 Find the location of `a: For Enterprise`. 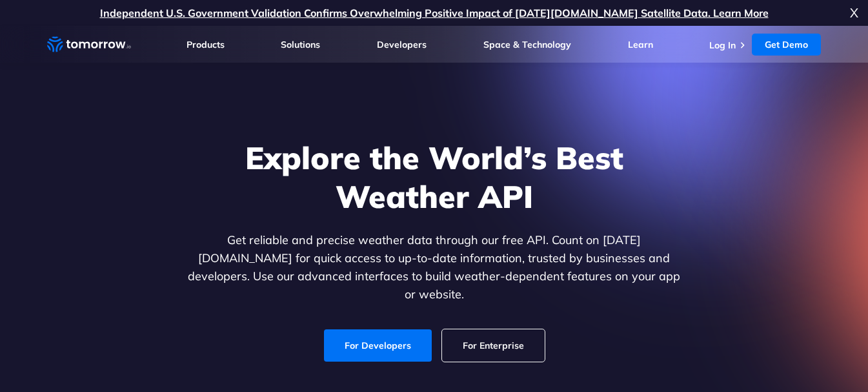

a: For Enterprise is located at coordinates (493, 345).